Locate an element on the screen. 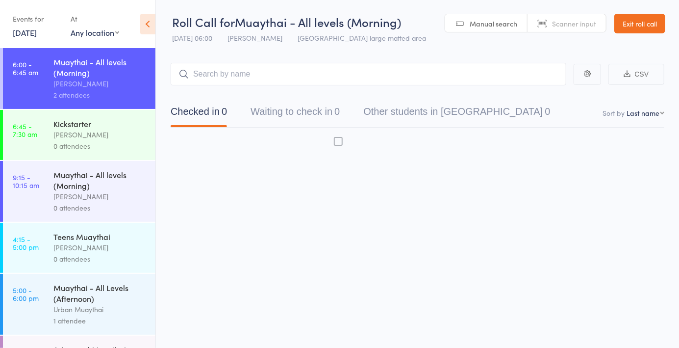 The width and height of the screenshot is (679, 348). a: 5:00 -6:00 pmMuaythai - All Levels (Afternoon)Urban Muaythai1 attendee is located at coordinates (79, 304).